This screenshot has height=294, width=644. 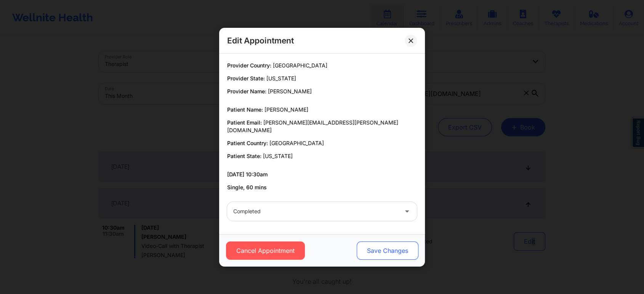 I want to click on p: Provider Country:, so click(x=322, y=65).